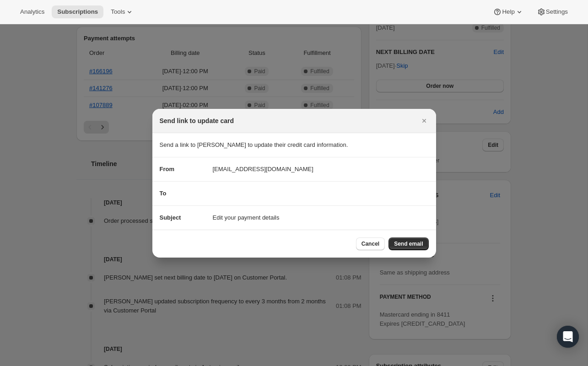 Image resolution: width=588 pixels, height=366 pixels. Describe the element at coordinates (508, 12) in the screenshot. I see `button: Help` at that location.